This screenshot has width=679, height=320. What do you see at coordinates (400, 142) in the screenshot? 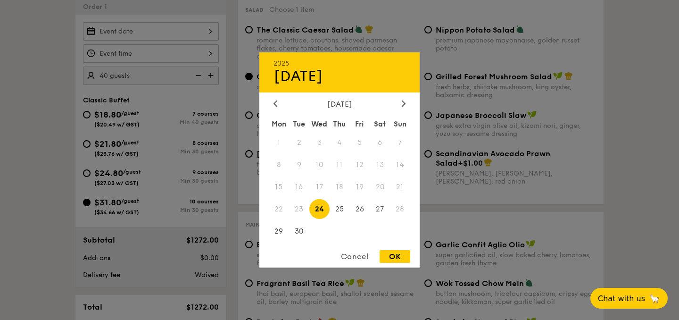
I see `span: 7` at bounding box center [400, 142].